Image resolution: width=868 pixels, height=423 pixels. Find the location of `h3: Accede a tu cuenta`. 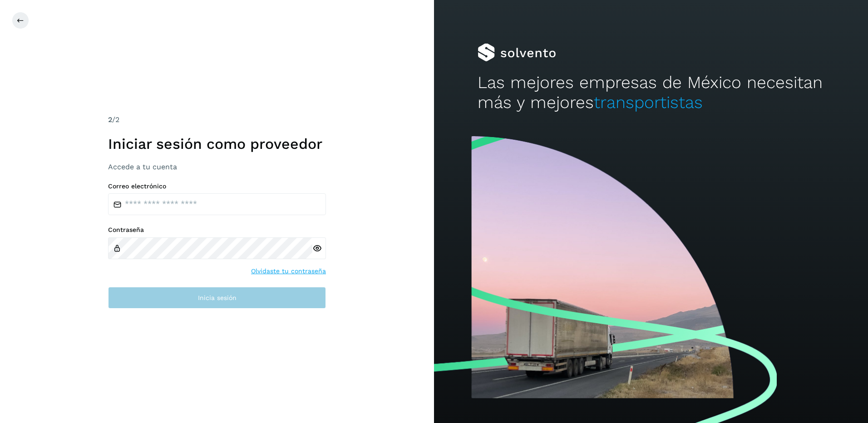

h3: Accede a tu cuenta is located at coordinates (217, 167).